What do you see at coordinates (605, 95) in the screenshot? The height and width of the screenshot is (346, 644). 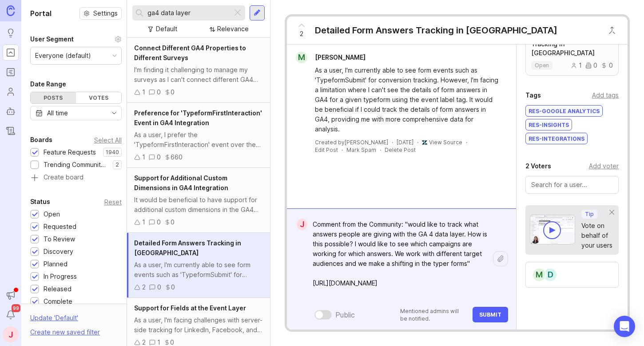 I see `div: Add tags` at bounding box center [605, 95].